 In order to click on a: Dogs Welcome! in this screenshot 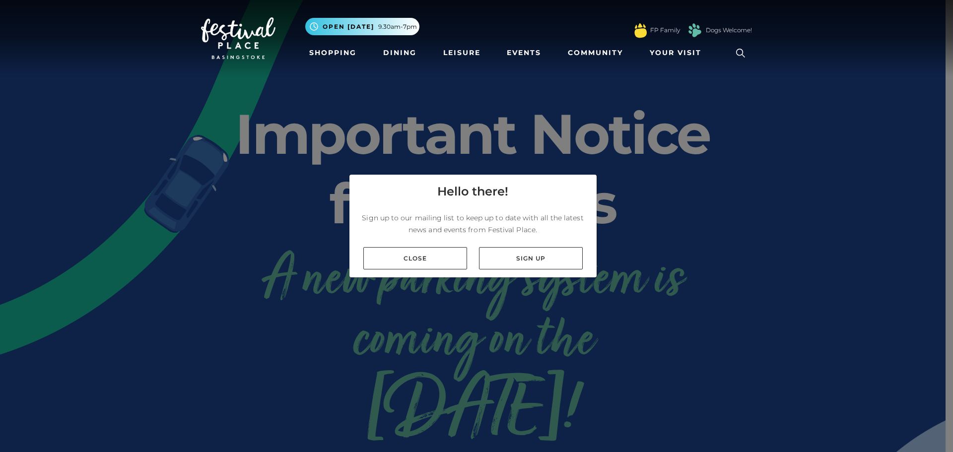, I will do `click(728, 30)`.